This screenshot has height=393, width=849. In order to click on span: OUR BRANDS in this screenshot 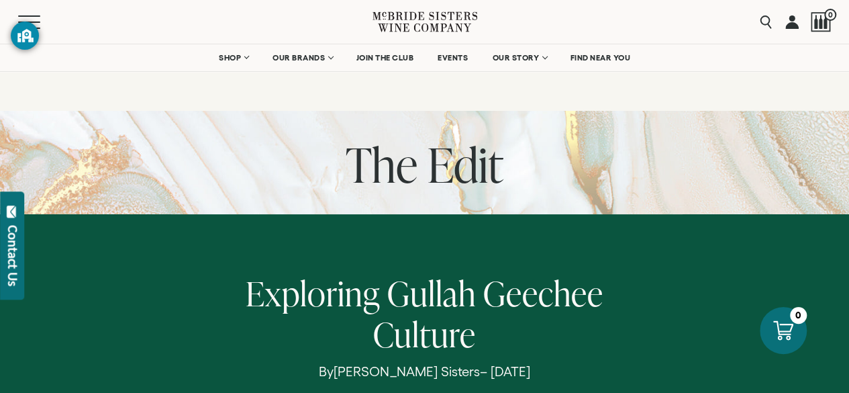, I will do `click(299, 58)`.